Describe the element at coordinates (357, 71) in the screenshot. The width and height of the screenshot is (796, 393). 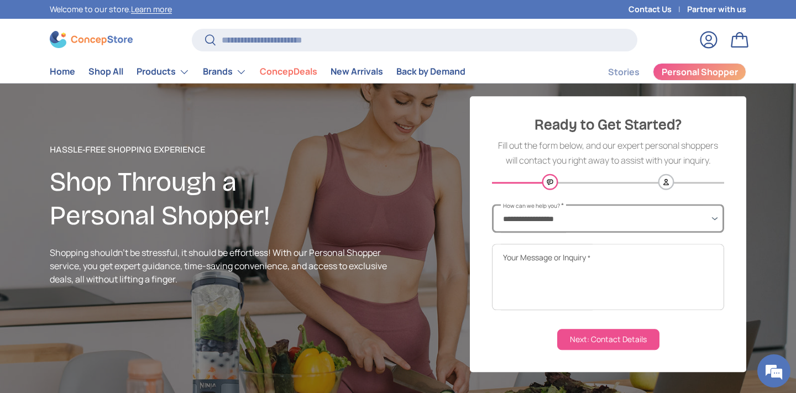
I see `a: New Arrivals` at that location.